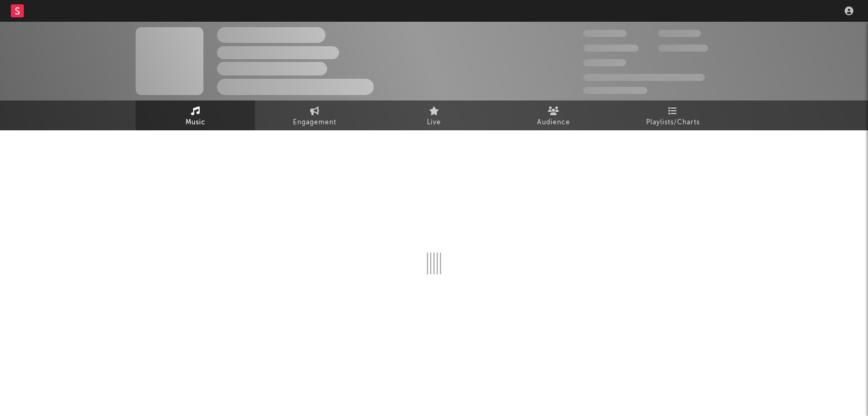 The height and width of the screenshot is (416, 868). I want to click on span: Live, so click(434, 123).